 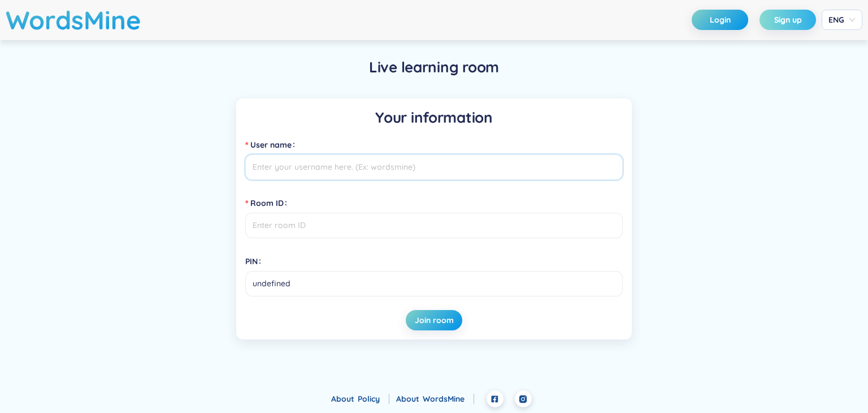 What do you see at coordinates (788, 20) in the screenshot?
I see `button: Sign up` at bounding box center [788, 20].